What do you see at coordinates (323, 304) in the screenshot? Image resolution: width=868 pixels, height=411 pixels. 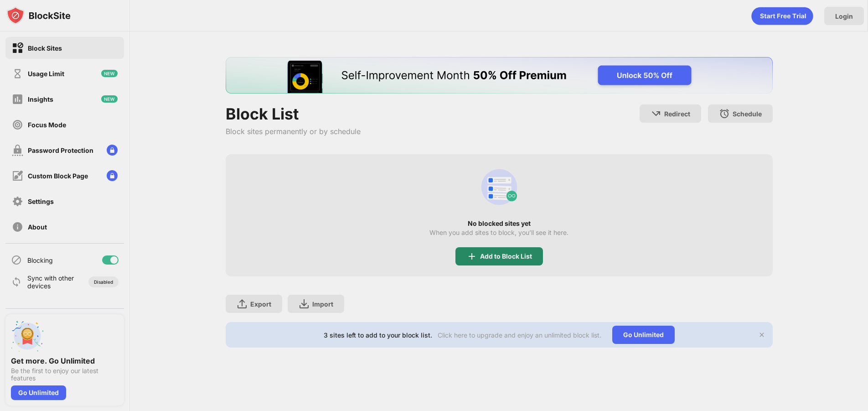 I see `div: Import` at bounding box center [323, 304].